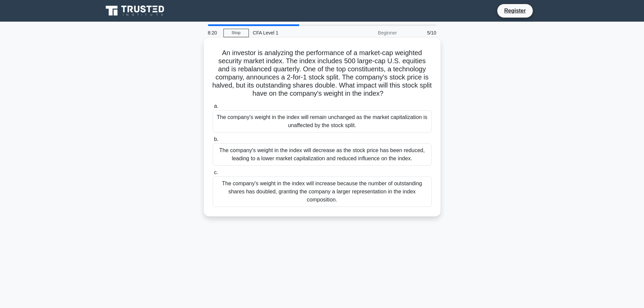  I want to click on div: 8:20, so click(214, 33).